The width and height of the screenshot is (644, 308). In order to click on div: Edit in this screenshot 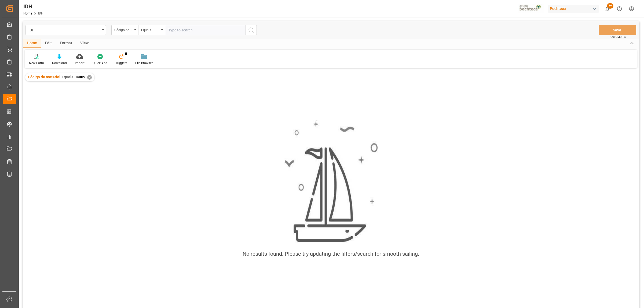, I will do `click(48, 44)`.